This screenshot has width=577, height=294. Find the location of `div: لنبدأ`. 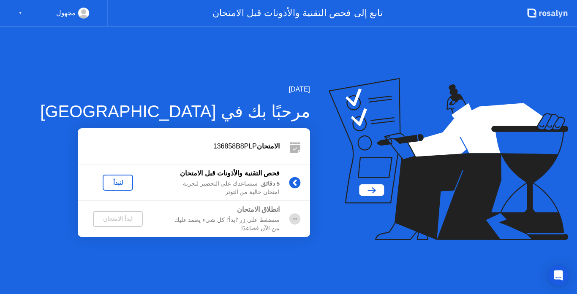

div: لنبدأ is located at coordinates (118, 183).